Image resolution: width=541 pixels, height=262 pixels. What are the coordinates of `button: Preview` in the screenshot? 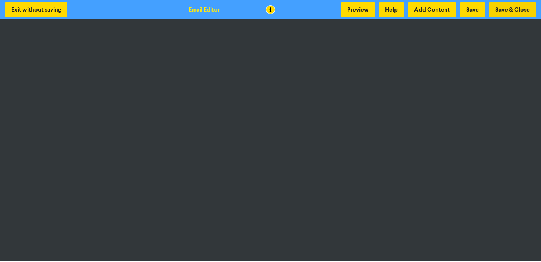 It's located at (358, 10).